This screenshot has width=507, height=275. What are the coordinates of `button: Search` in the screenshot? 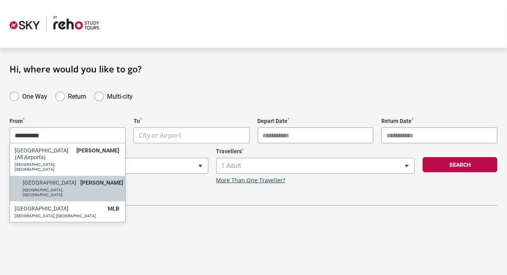 It's located at (460, 165).